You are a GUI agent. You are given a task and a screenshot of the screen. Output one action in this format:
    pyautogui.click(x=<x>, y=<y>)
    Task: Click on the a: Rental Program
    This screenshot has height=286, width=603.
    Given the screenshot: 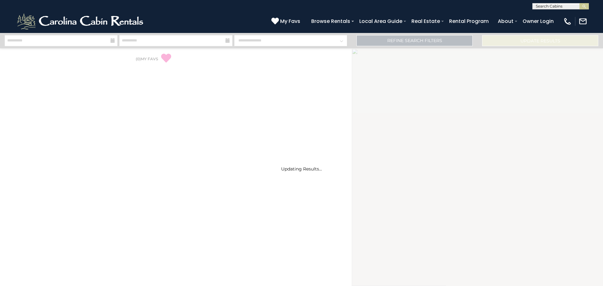 What is the action you would take?
    pyautogui.click(x=469, y=21)
    